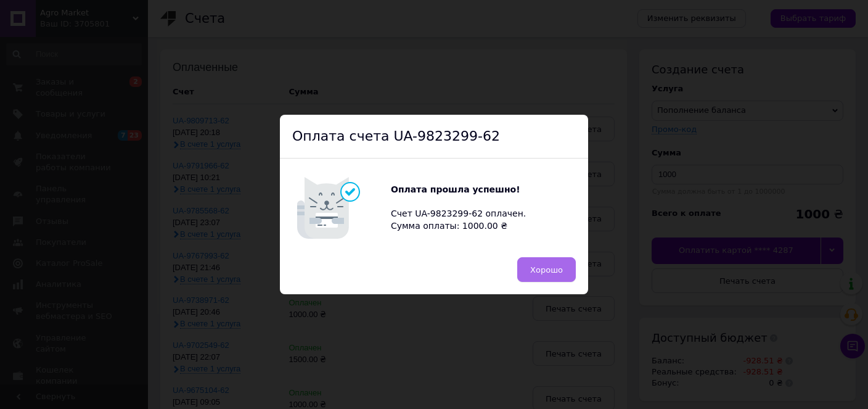 This screenshot has height=409, width=868. What do you see at coordinates (455, 189) in the screenshot?
I see `b: Оплата прошла успешно!` at bounding box center [455, 189].